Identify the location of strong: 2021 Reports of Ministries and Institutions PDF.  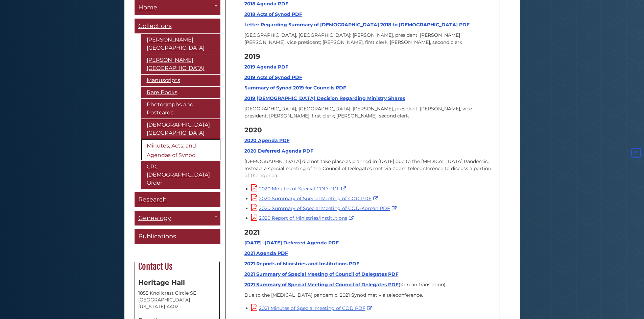
(302, 264).